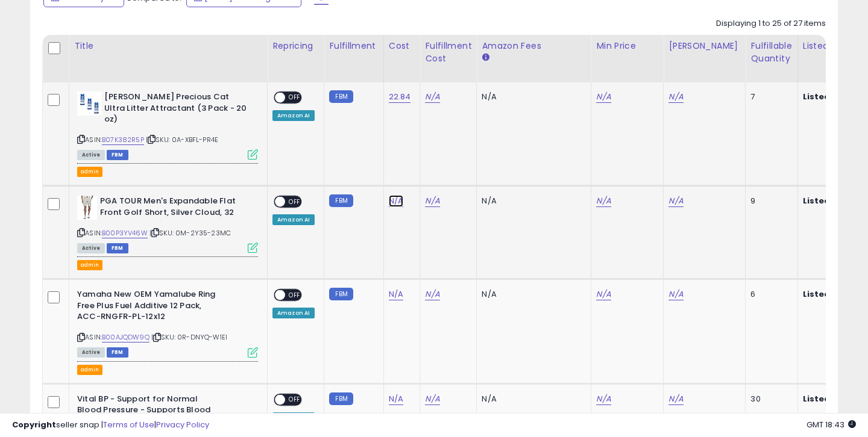 Image resolution: width=868 pixels, height=437 pixels. I want to click on b: Yamaha New OEM Yamalube Ring Free Plus Fuel Additive 12 Pack, ACC-RNGFR-PL-12x12, so click(150, 307).